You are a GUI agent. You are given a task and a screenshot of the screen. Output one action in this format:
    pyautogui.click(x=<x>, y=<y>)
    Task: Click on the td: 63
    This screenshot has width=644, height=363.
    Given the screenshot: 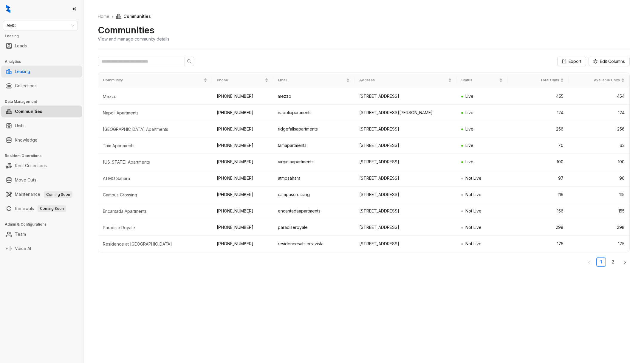 What is the action you would take?
    pyautogui.click(x=598, y=146)
    